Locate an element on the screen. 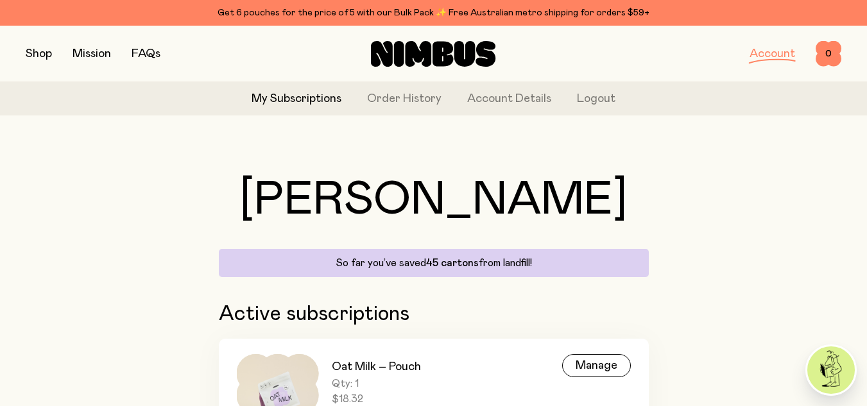 Image resolution: width=867 pixels, height=406 pixels. span: 0 is located at coordinates (828, 54).